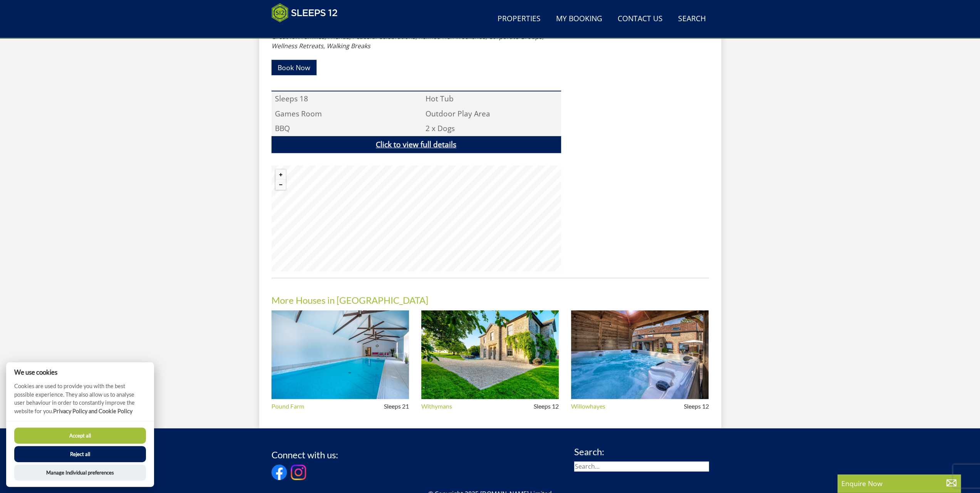  I want to click on img: Facebook, so click(279, 472).